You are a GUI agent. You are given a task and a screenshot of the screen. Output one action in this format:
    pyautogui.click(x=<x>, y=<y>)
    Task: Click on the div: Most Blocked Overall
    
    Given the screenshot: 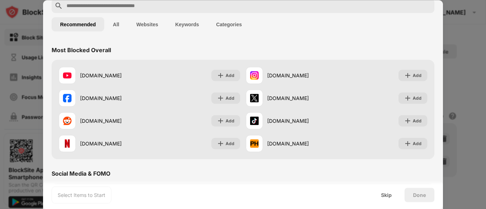 What is the action you would take?
    pyautogui.click(x=81, y=50)
    